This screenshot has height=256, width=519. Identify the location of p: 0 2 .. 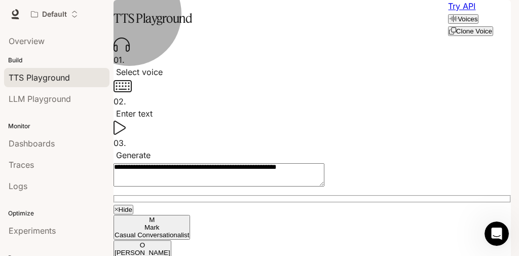
(312, 101).